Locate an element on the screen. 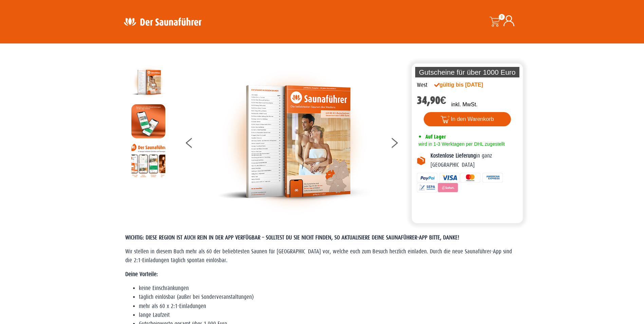  bdi: 34,90 is located at coordinates (432, 100).